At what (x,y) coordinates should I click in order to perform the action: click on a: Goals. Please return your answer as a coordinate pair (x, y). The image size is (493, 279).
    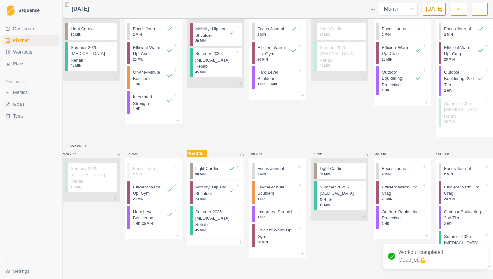
    Looking at the image, I should click on (31, 104).